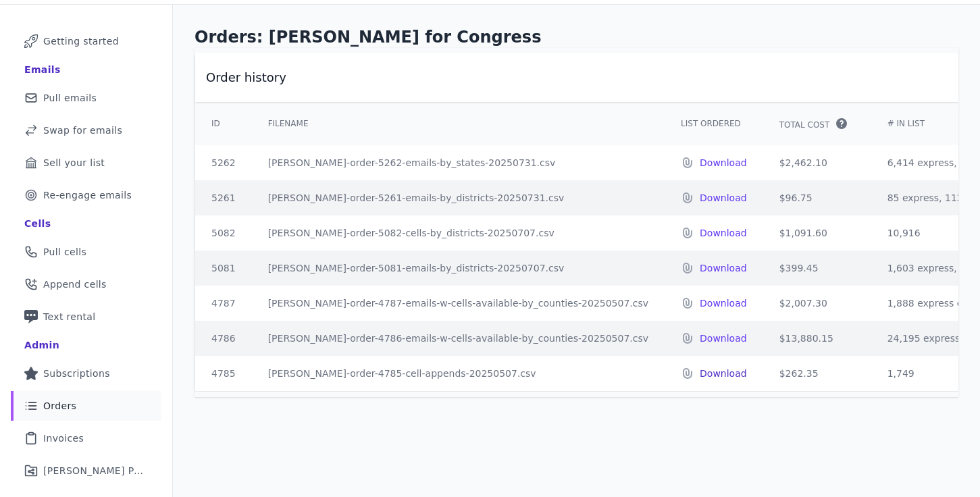 This screenshot has height=497, width=980. Describe the element at coordinates (223, 338) in the screenshot. I see `td: 4786` at that location.